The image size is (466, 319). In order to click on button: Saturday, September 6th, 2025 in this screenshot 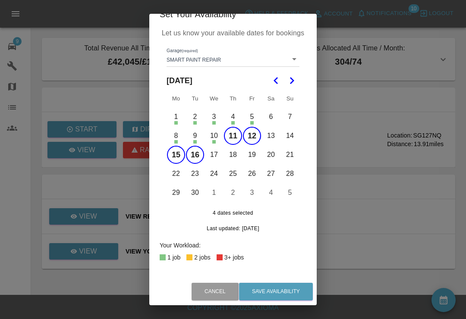, I will do `click(271, 117)`.